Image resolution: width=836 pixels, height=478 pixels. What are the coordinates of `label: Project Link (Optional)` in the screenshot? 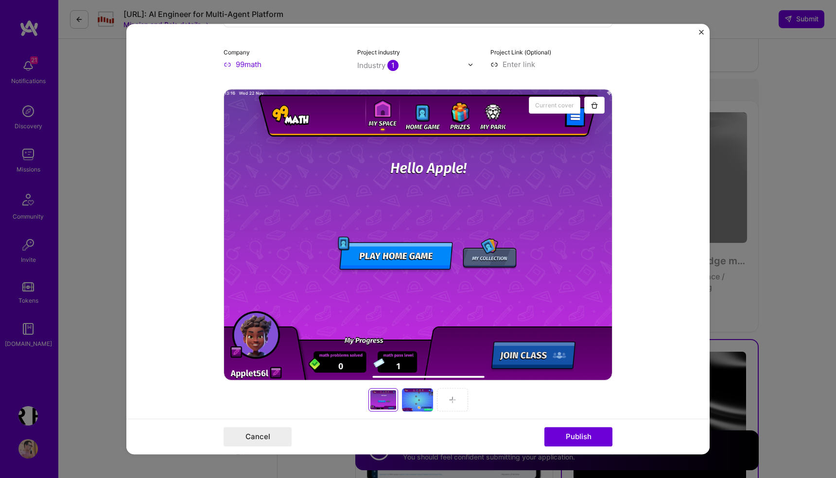 It's located at (520, 52).